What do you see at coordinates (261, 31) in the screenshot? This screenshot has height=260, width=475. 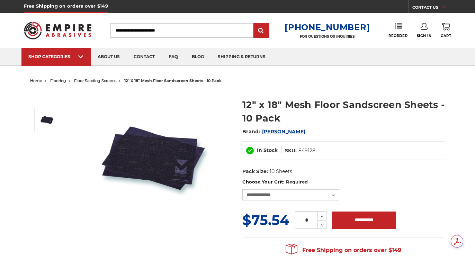 I see `input: Submit` at bounding box center [261, 31].